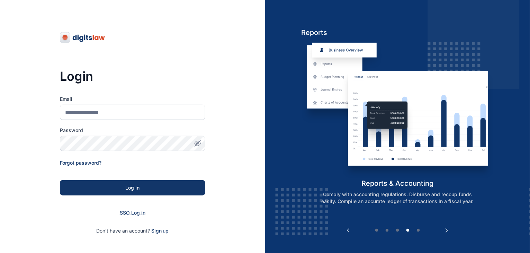 This screenshot has width=530, height=253. I want to click on h5: Reports, so click(397, 33).